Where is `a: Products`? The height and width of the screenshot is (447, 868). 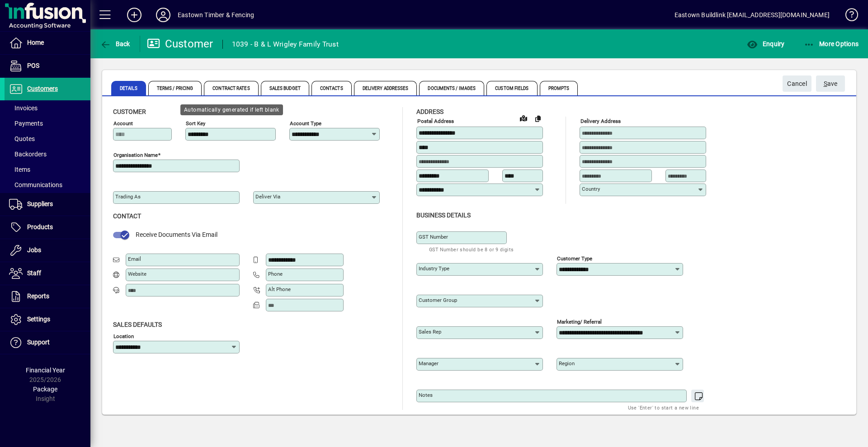 a: Products is located at coordinates (48, 228).